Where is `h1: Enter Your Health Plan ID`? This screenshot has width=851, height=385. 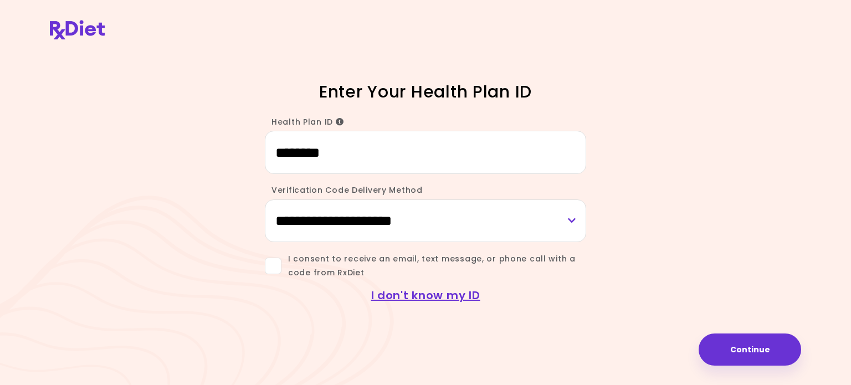
h1: Enter Your Health Plan ID is located at coordinates (426, 91).